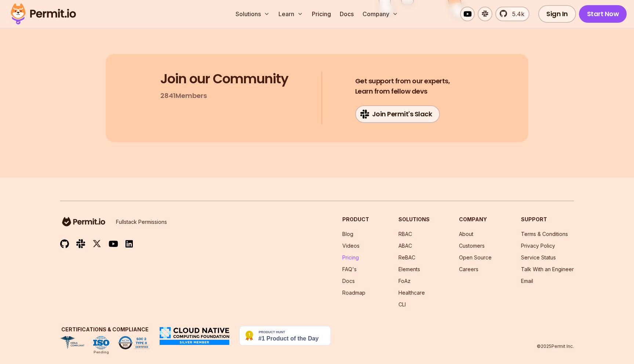  I want to click on div: Pending, so click(101, 352).